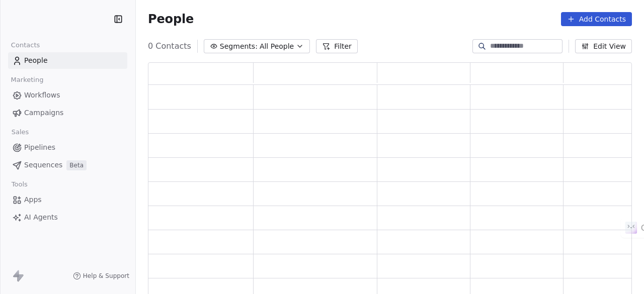 This screenshot has width=644, height=294. Describe the element at coordinates (25, 45) in the screenshot. I see `span: Contacts` at that location.